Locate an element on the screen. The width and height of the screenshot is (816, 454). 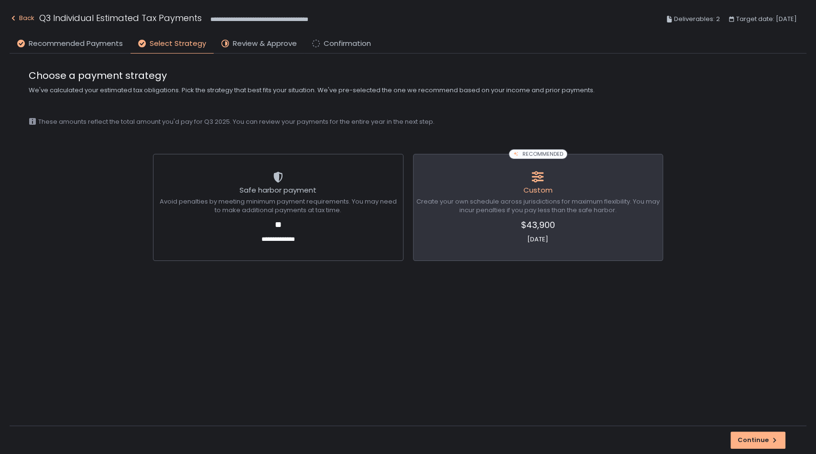
h1: Q3 Individual Estimated Tax Payments is located at coordinates (120, 18).